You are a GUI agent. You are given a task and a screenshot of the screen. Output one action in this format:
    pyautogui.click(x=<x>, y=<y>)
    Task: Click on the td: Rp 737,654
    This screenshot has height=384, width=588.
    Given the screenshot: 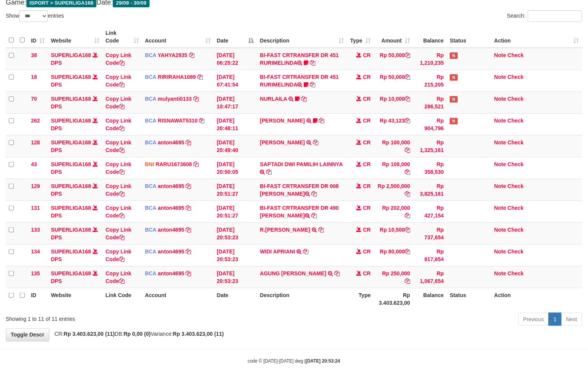 What is the action you would take?
    pyautogui.click(x=430, y=233)
    